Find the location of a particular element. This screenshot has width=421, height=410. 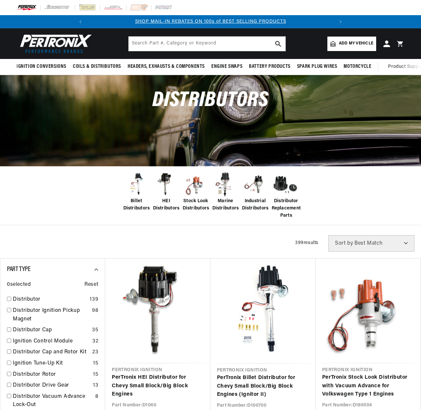

span: Industrial Distributors is located at coordinates (255, 205).